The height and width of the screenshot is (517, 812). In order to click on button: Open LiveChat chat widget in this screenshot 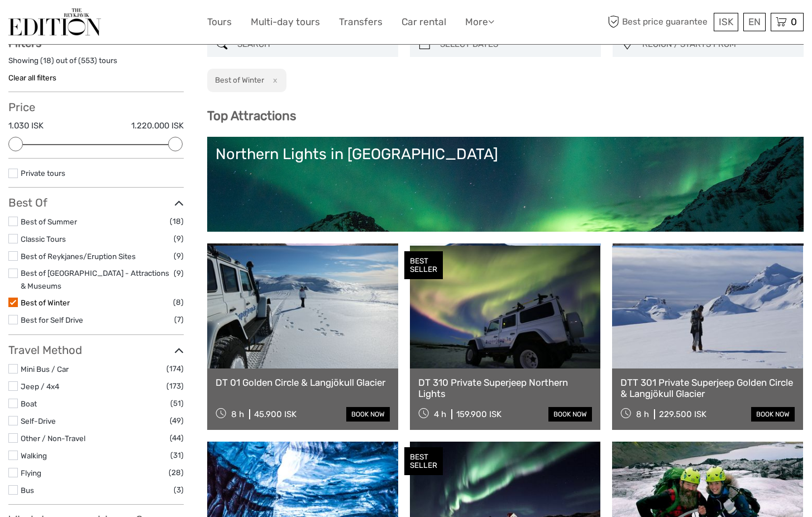, I will do `click(135, 24)`.